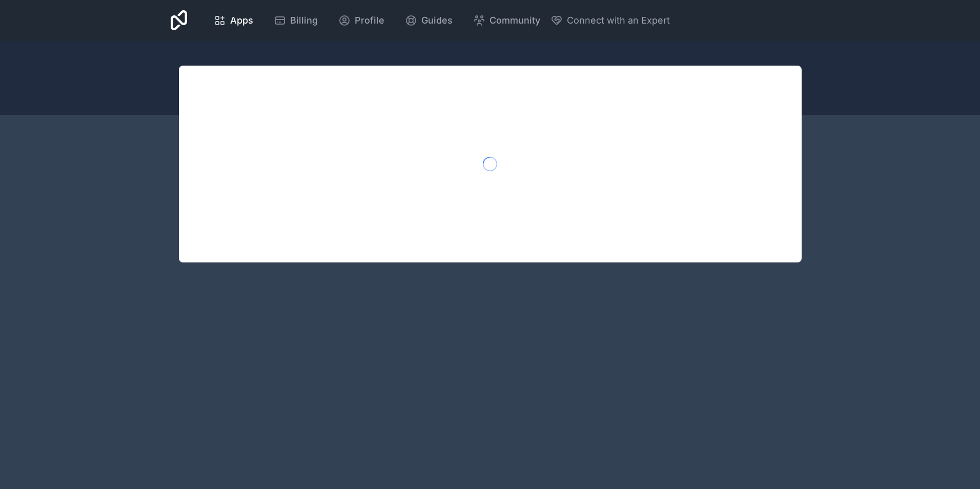 Image resolution: width=980 pixels, height=489 pixels. Describe the element at coordinates (369, 20) in the screenshot. I see `span: Profile` at that location.